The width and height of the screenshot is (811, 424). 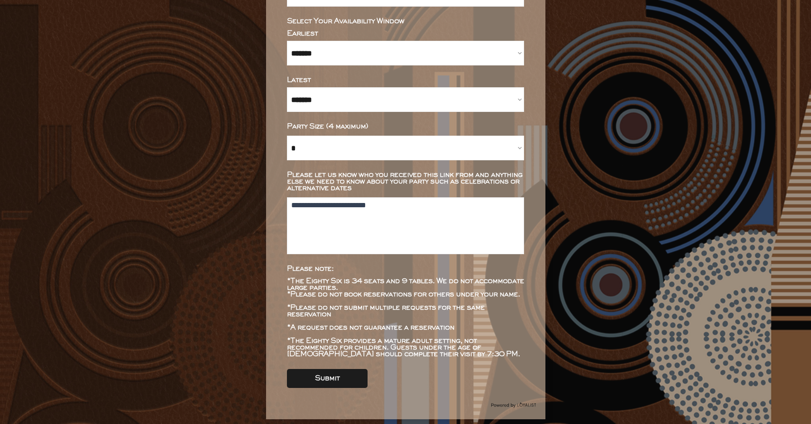 I want to click on img: Group%2048096278.svg, so click(x=513, y=405).